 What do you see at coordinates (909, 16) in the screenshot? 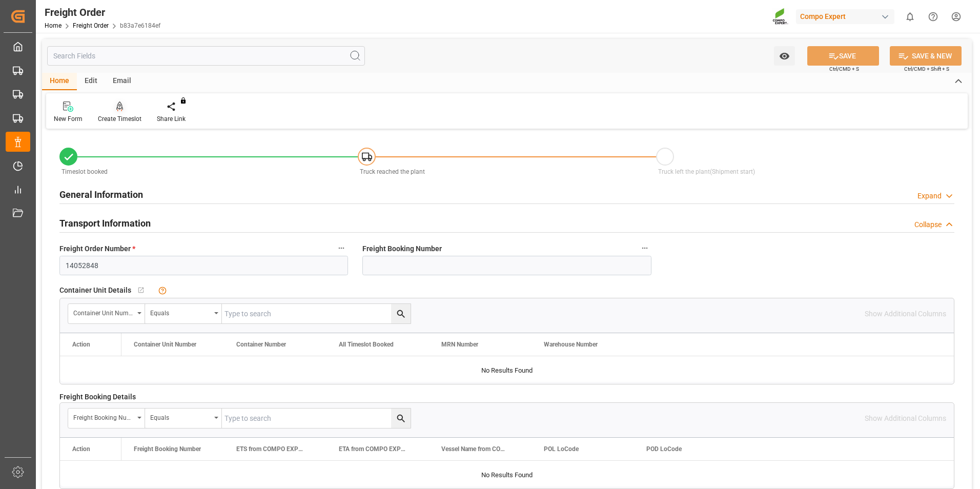
I see `button: show 0 new notifications` at bounding box center [909, 16].